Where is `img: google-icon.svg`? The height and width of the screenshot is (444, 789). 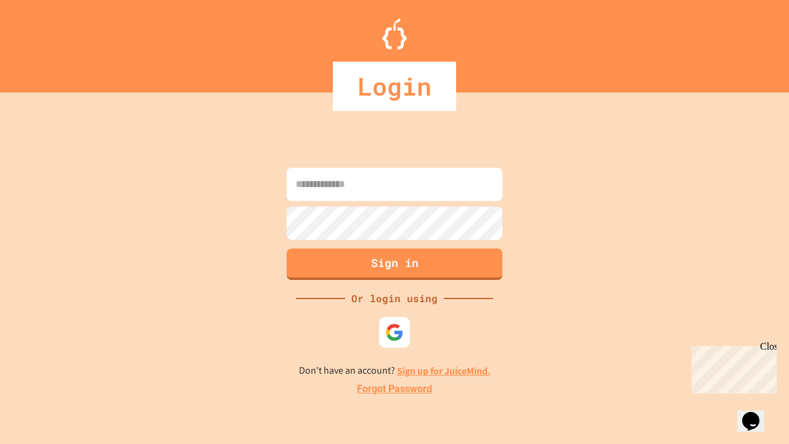
img: google-icon.svg is located at coordinates (395, 332).